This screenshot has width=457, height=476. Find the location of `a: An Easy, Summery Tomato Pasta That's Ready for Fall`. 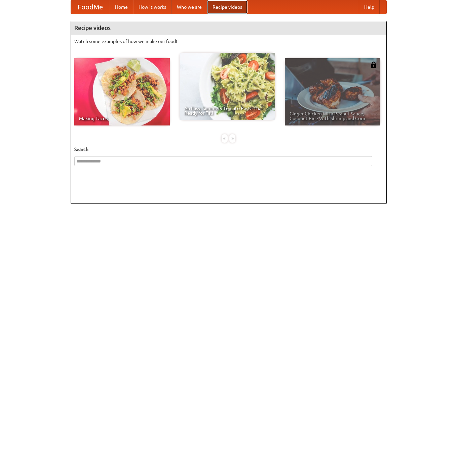

a: An Easy, Summery Tomato Pasta That's Ready for Fall is located at coordinates (228, 86).